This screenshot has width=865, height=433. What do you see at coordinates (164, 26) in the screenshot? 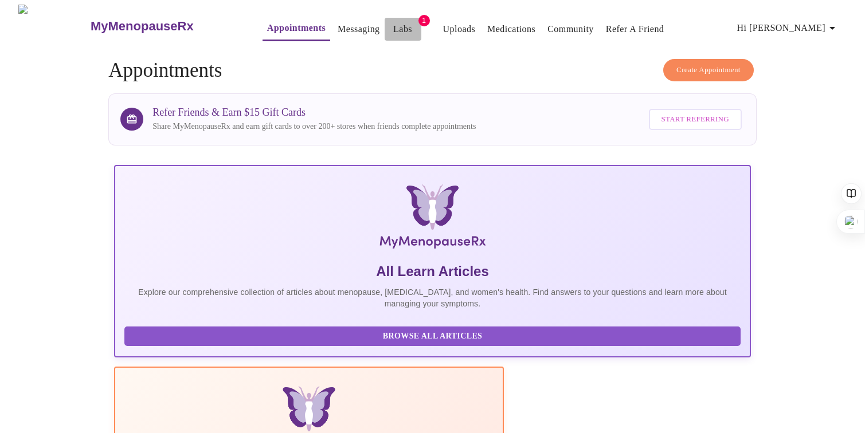
I see `a: MyMenopauseRx` at bounding box center [164, 26].